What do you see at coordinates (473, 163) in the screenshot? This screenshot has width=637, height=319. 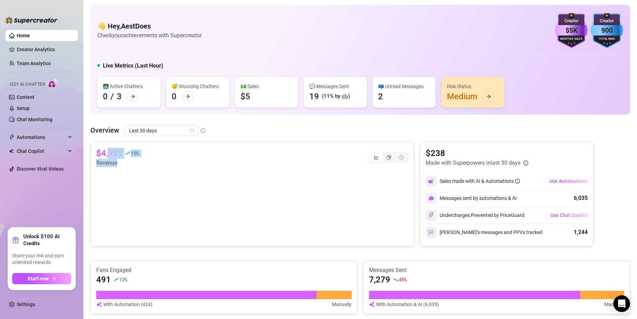 I see `article: Made with Superpowers in last 30 days` at bounding box center [473, 163].